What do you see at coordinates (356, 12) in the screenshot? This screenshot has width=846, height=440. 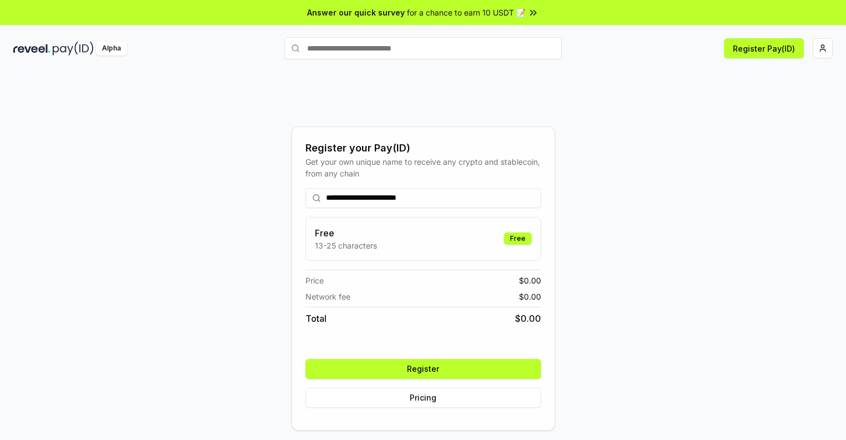 I see `span: Answer our quick survey` at bounding box center [356, 12].